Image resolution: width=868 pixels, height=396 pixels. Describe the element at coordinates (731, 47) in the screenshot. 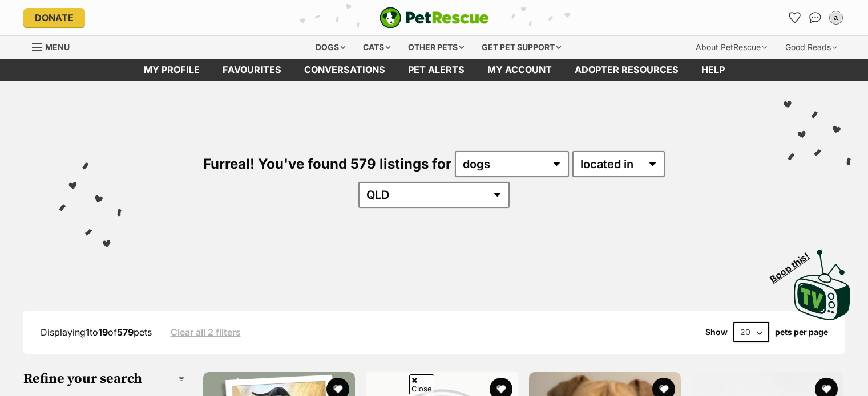

I see `div: About PetRescue` at that location.